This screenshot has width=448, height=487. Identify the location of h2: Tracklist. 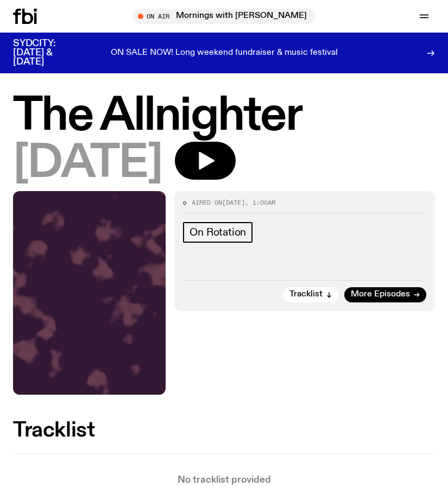
(223, 431).